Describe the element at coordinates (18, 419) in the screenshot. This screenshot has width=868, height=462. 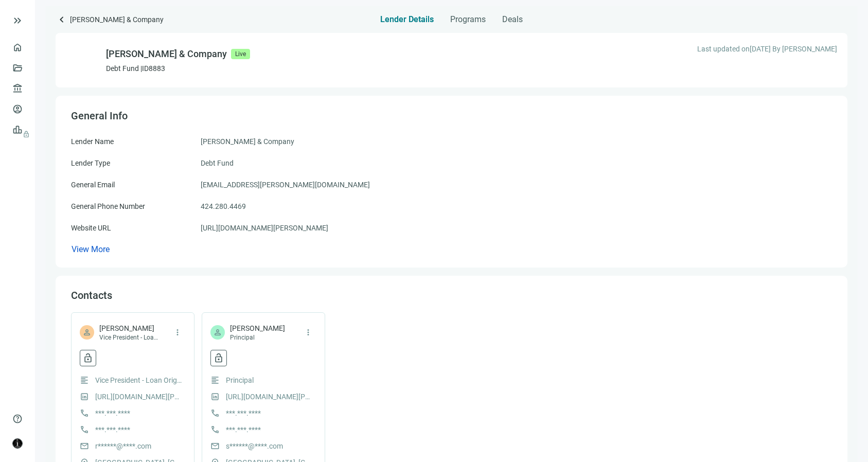
I see `span: help` at that location.